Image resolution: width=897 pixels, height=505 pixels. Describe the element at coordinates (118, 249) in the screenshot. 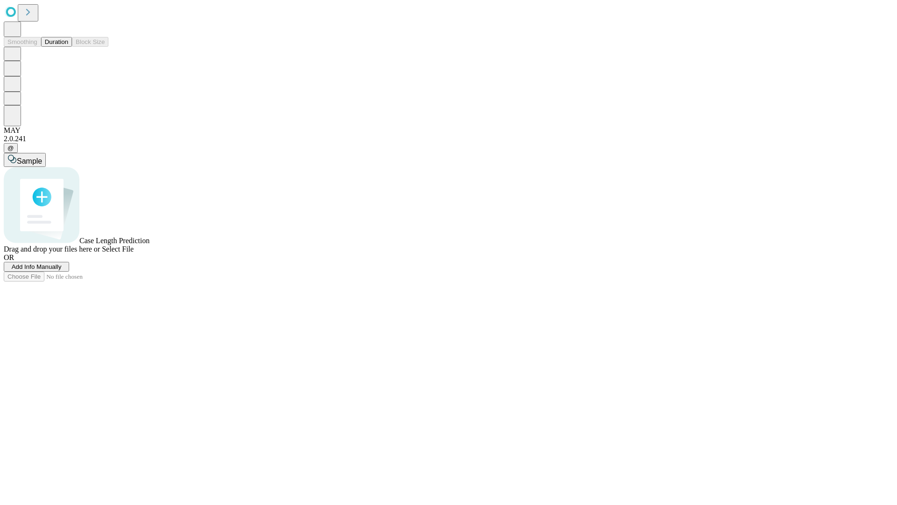

I see `span: Select File` at that location.